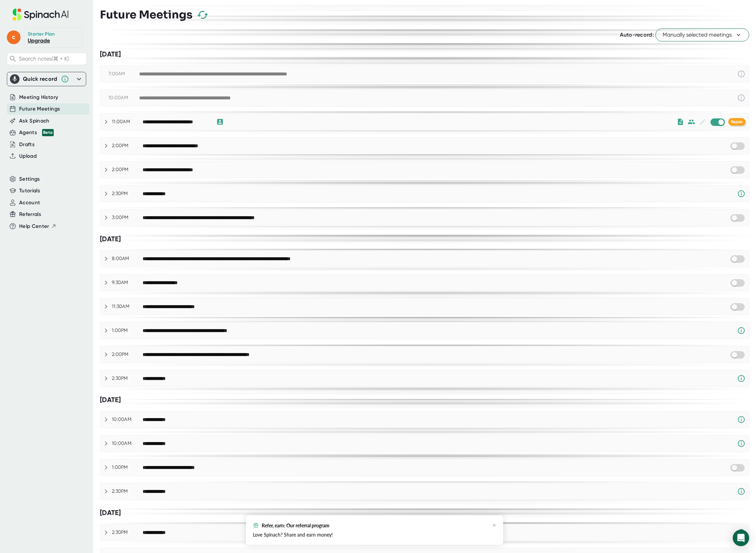 Image resolution: width=756 pixels, height=553 pixels. I want to click on span: Help Center, so click(34, 227).